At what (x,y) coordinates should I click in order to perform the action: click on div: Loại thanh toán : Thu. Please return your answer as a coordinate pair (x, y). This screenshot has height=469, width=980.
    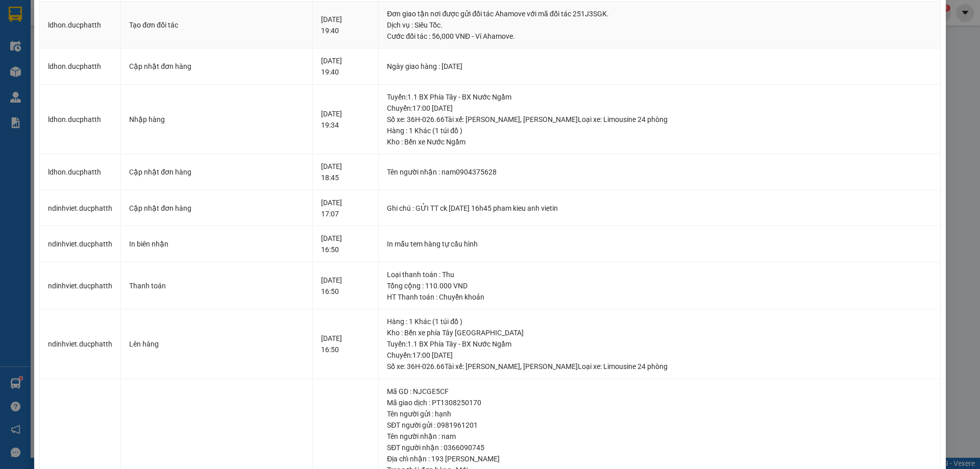
    Looking at the image, I should click on (659, 275).